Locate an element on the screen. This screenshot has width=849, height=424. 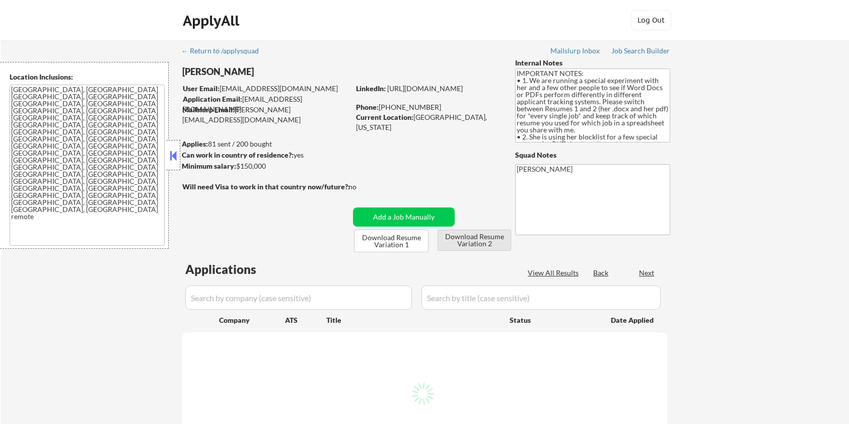
strong: Can work in country of residence?: is located at coordinates (238, 155).